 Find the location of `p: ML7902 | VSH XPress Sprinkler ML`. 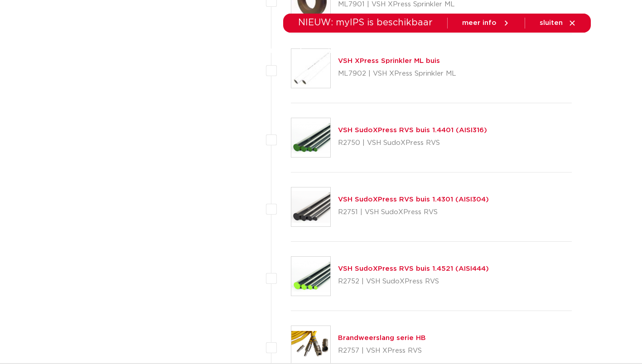

p: ML7902 | VSH XPress Sprinkler ML is located at coordinates (397, 74).